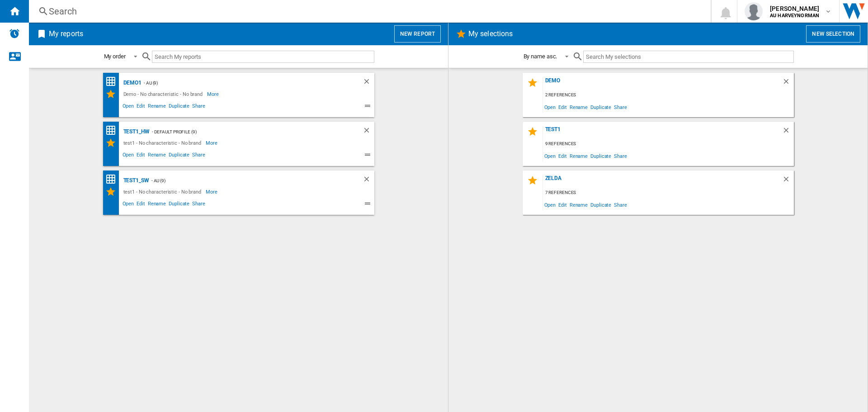 The image size is (868, 412). What do you see at coordinates (164, 94) in the screenshot?
I see `div: Demo - No characteristic - No brand` at bounding box center [164, 94].